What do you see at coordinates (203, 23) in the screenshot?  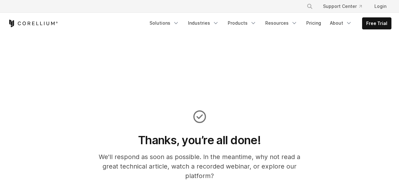 I see `a: Industries` at bounding box center [203, 23].